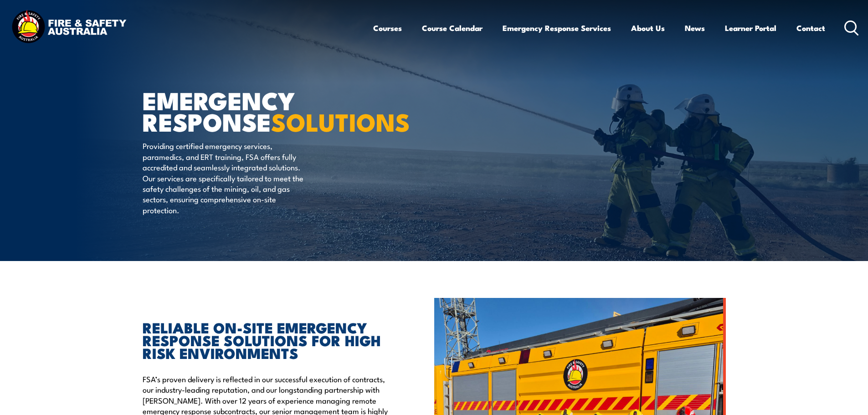  Describe the element at coordinates (267, 339) in the screenshot. I see `h2: RELIABLE ON-SITE EMERGENCY RESPONSE SOLUTIONS FOR HIGH RISK ENVIRONMENTS` at that location.